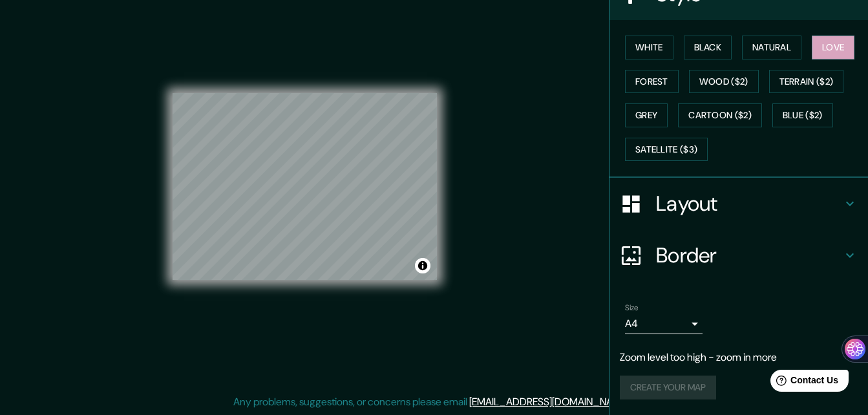 The width and height of the screenshot is (868, 415). What do you see at coordinates (707, 47) in the screenshot?
I see `button: Black` at bounding box center [707, 47].